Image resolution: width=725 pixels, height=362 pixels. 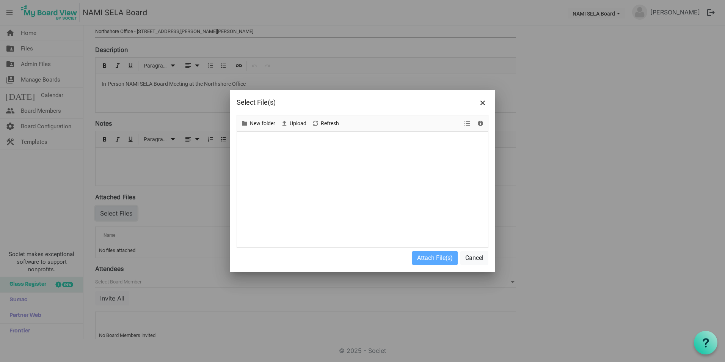 What do you see at coordinates (293, 123) in the screenshot?
I see `div: Upload` at bounding box center [293, 123].